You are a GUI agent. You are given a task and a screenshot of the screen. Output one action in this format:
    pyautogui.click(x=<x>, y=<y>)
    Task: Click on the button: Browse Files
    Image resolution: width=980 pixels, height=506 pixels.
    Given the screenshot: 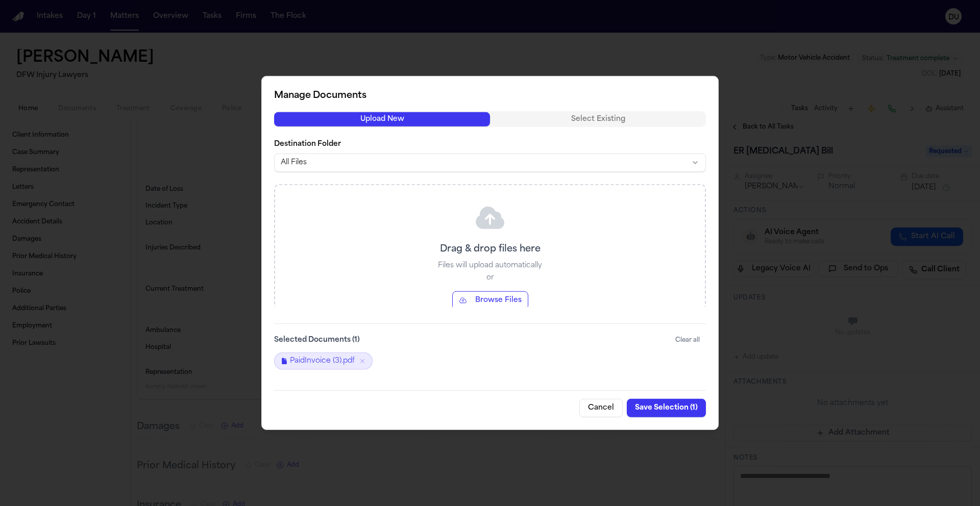 What is the action you would take?
    pyautogui.click(x=490, y=301)
    